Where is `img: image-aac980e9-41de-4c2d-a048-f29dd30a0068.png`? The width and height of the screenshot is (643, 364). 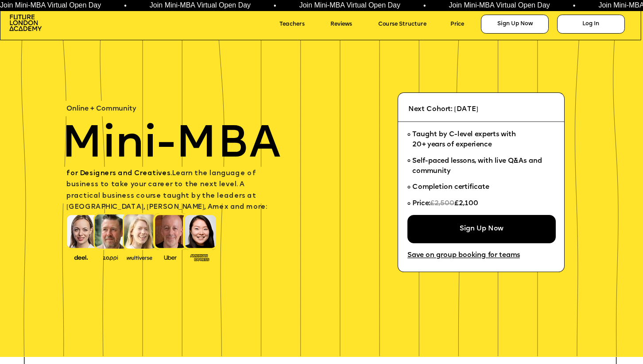
img: image-aac980e9-41de-4c2d-a048-f29dd30a0068.png is located at coordinates (25, 23).